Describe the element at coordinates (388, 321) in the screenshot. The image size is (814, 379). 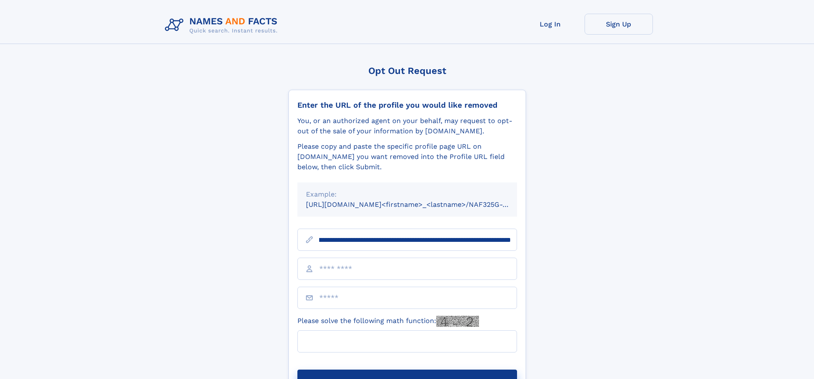
I see `label: Please solve the following math function:` at that location.